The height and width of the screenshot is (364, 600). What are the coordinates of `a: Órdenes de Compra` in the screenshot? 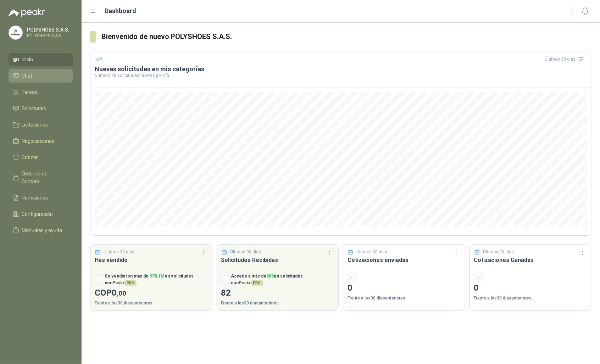 It's located at (41, 178).